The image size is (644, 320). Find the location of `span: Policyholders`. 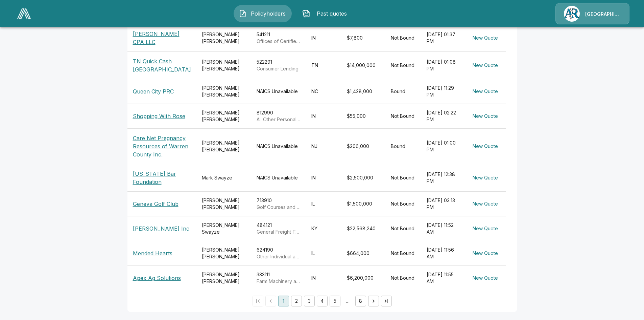

span: Policyholders is located at coordinates (268, 13).